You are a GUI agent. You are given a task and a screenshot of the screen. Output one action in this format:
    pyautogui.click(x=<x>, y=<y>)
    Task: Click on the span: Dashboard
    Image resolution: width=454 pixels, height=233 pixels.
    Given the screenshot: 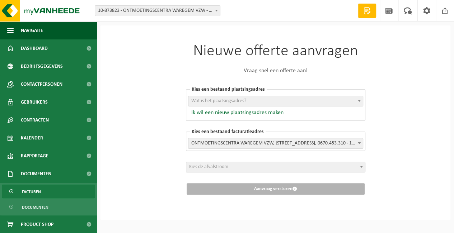 What is the action you would take?
    pyautogui.click(x=34, y=48)
    